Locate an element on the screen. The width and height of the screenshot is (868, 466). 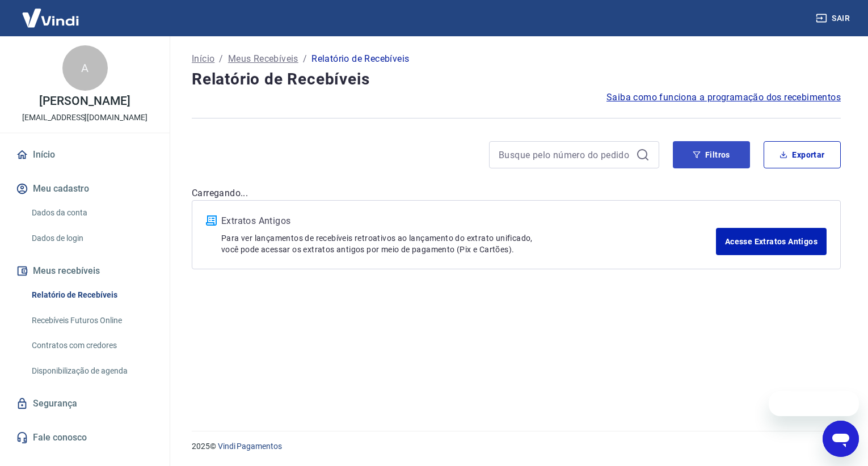
a: Contratos com credores is located at coordinates (91, 345).